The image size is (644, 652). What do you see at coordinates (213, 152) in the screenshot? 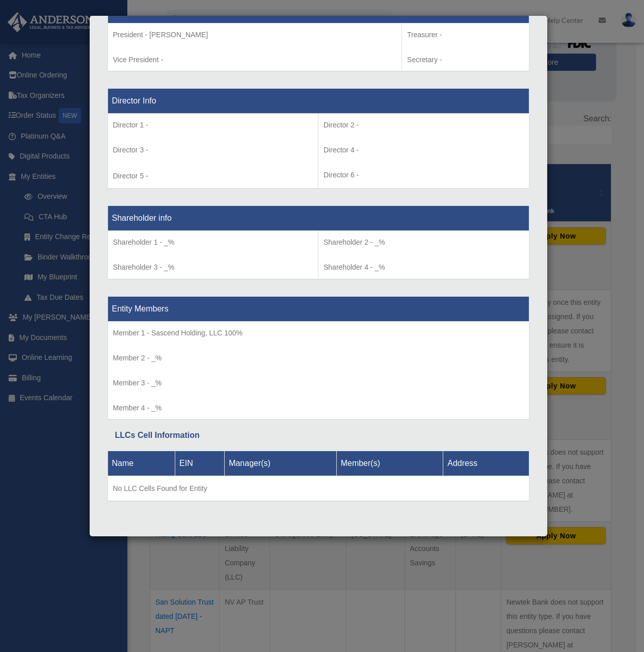
I see `td: Director 5 -` at bounding box center [213, 152].